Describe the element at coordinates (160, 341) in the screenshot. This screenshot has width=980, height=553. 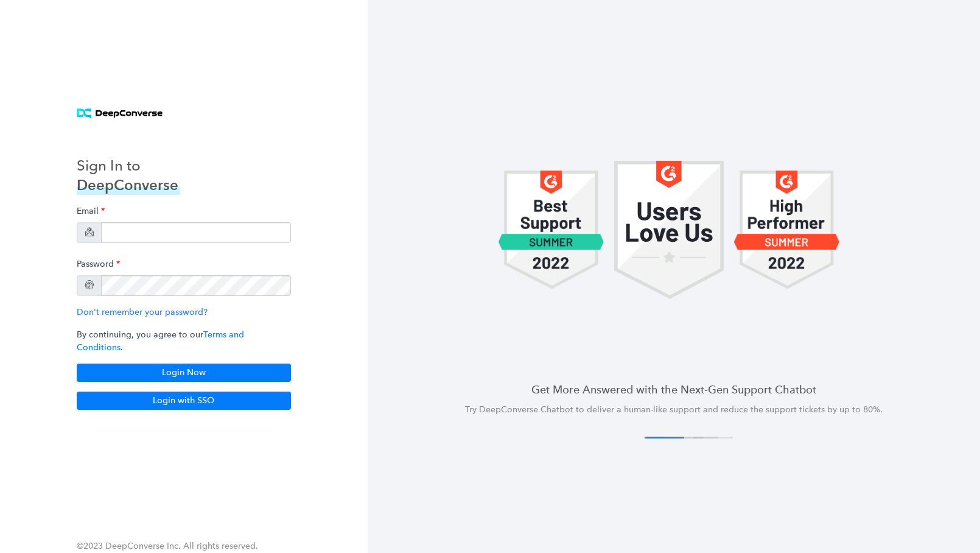
I see `a: Terms and Conditions` at that location.